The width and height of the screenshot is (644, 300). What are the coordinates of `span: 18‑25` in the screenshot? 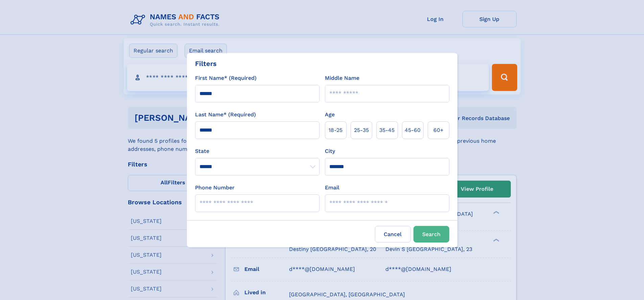 It's located at (335, 130).